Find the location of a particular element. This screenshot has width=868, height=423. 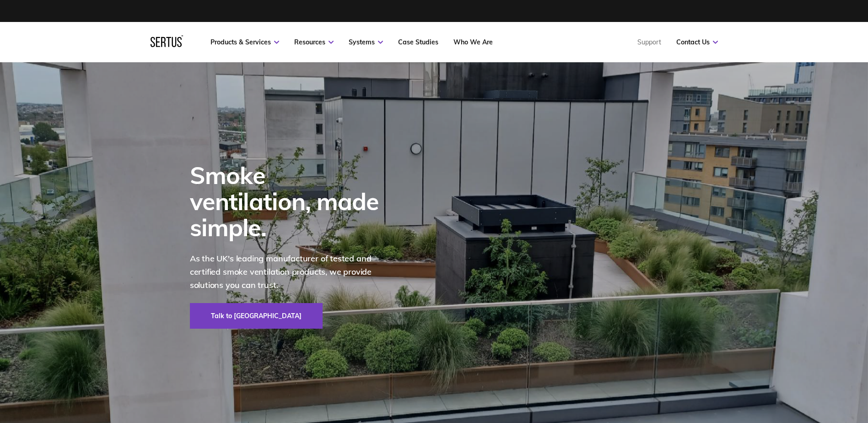

a: Products & Services is located at coordinates (245, 42).